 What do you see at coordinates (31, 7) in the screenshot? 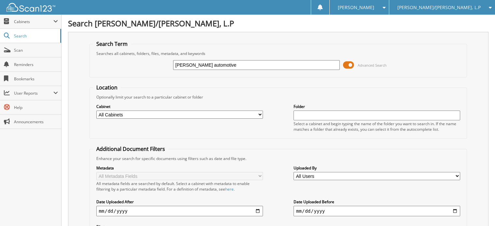
I see `img: scan123-logo-white.svg` at bounding box center [31, 7].